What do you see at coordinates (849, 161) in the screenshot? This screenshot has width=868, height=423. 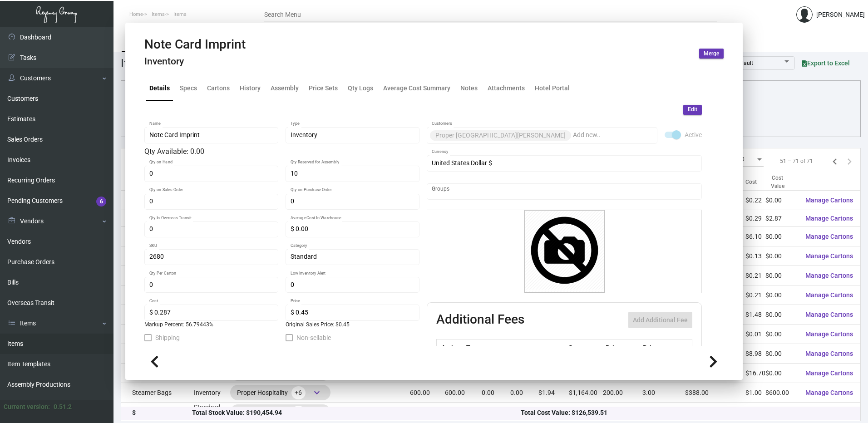 I see `button: Next page` at bounding box center [849, 161].